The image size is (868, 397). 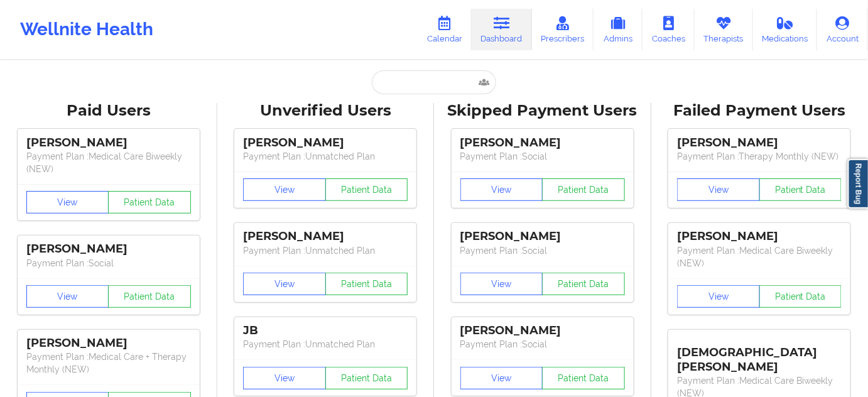 I want to click on a: Coaches, so click(x=668, y=30).